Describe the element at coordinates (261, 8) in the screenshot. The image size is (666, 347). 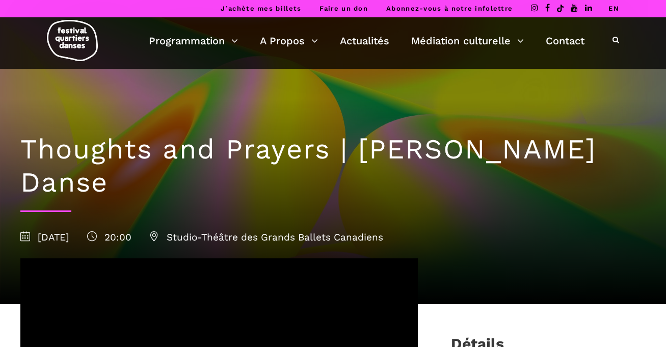
I see `a: J’achète mes billets` at that location.